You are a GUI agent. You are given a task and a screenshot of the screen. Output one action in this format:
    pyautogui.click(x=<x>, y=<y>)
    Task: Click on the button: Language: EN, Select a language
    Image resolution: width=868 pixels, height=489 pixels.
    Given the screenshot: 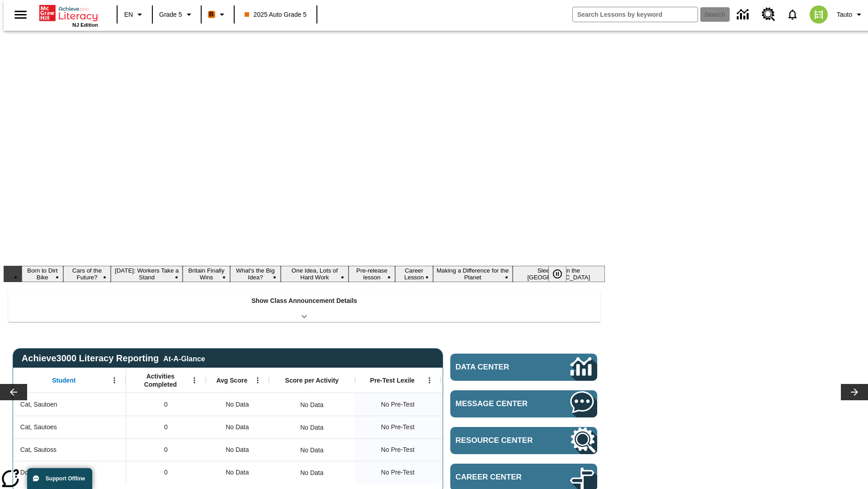 What is the action you would take?
    pyautogui.click(x=135, y=14)
    